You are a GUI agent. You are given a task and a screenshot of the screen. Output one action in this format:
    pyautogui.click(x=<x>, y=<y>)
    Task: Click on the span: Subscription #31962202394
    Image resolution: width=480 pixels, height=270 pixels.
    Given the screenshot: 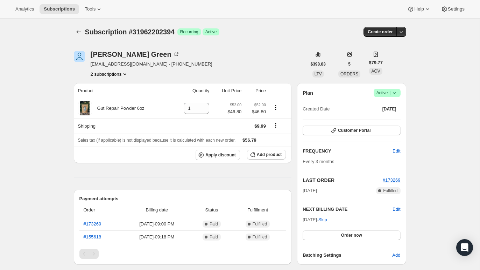 What is the action you would take?
    pyautogui.click(x=130, y=32)
    